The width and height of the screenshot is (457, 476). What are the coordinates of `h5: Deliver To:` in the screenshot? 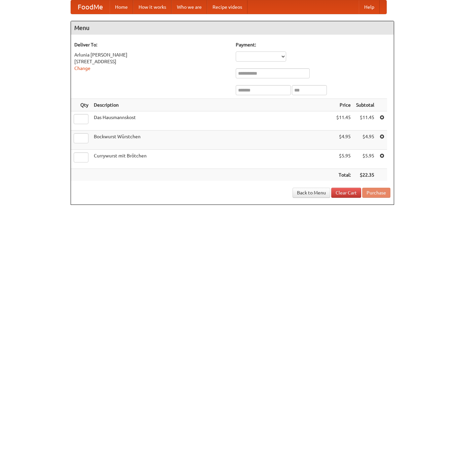 It's located at (152, 45).